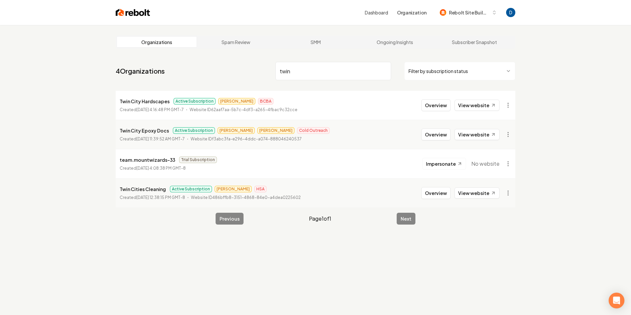 Image resolution: width=631 pixels, height=315 pixels. I want to click on img: Rebolt Logo, so click(133, 12).